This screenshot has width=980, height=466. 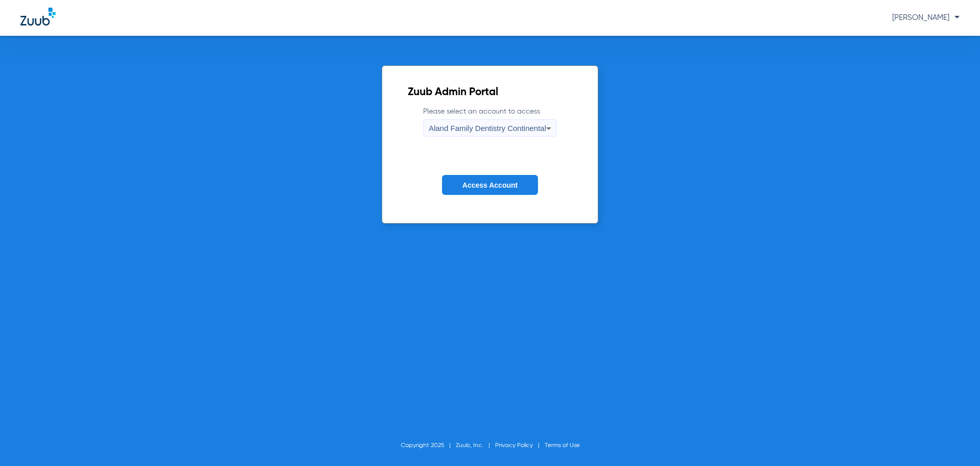 I want to click on label: Please select an account to access, so click(x=490, y=121).